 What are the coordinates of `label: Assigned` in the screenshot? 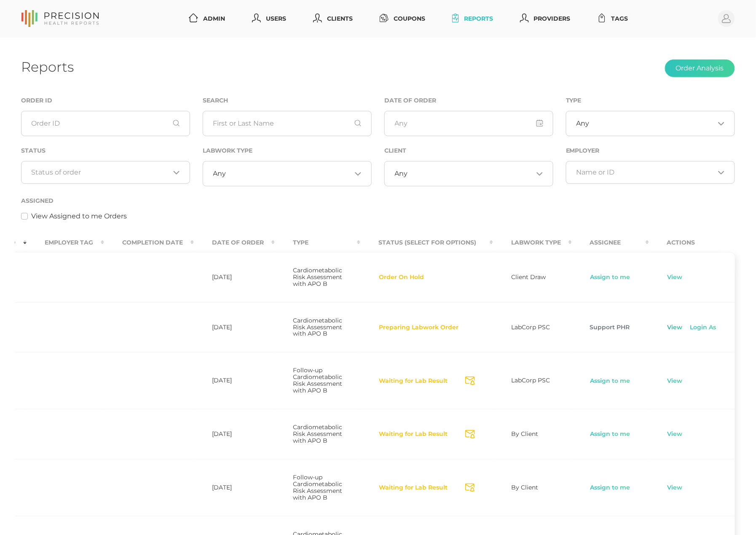 It's located at (37, 201).